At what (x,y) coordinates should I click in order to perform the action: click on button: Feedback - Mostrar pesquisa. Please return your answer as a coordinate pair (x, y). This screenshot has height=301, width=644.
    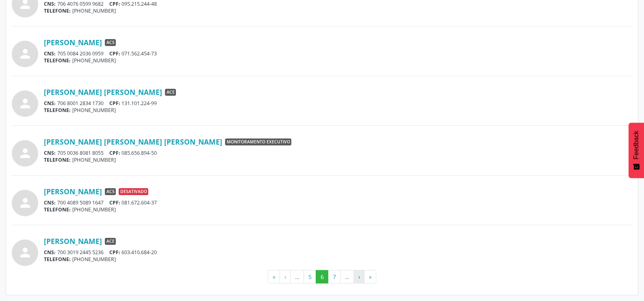
    Looking at the image, I should click on (636, 150).